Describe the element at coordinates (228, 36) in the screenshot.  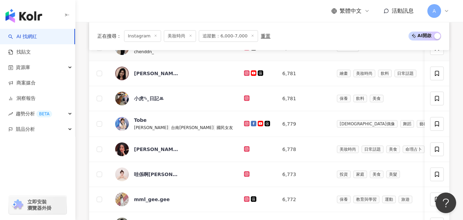
I see `span: 追蹤數：6,000-7,000` at that location.